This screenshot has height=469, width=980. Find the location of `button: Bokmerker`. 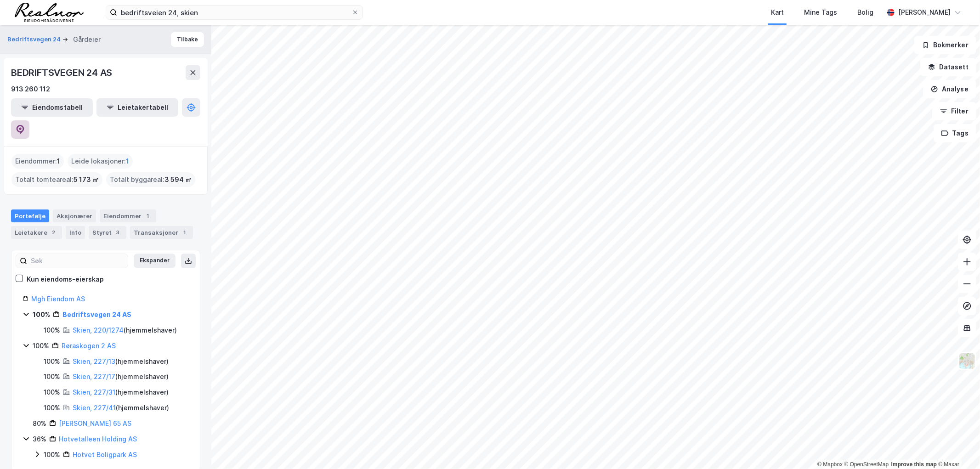

button: Bokmerker is located at coordinates (945, 45).